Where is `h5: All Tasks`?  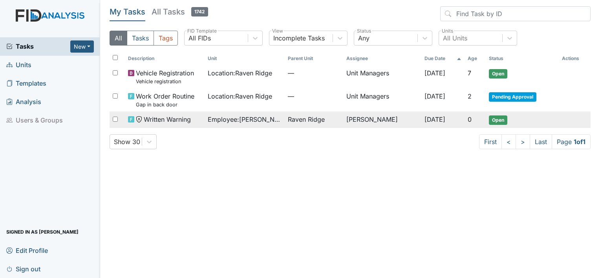
h5: All Tasks is located at coordinates (180, 12).